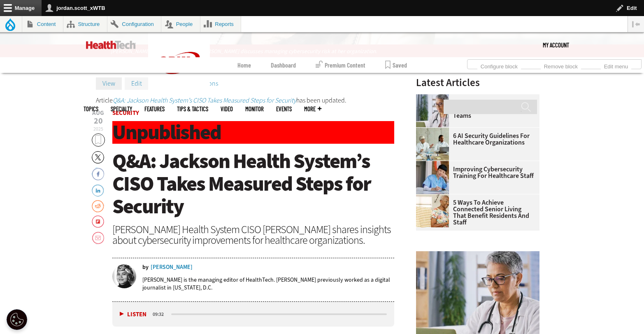 Image resolution: width=644 pixels, height=334 pixels. I want to click on div: media player, so click(253, 314).